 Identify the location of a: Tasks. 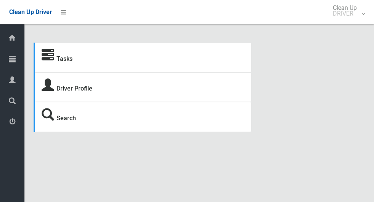
(64, 59).